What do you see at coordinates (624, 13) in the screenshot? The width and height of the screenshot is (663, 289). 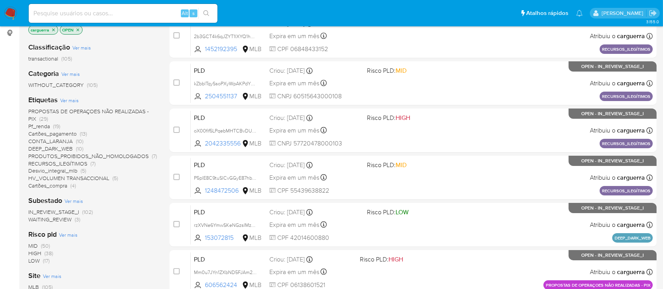 I see `p: carlos.guerra@mercadopago.com.br` at bounding box center [624, 13].